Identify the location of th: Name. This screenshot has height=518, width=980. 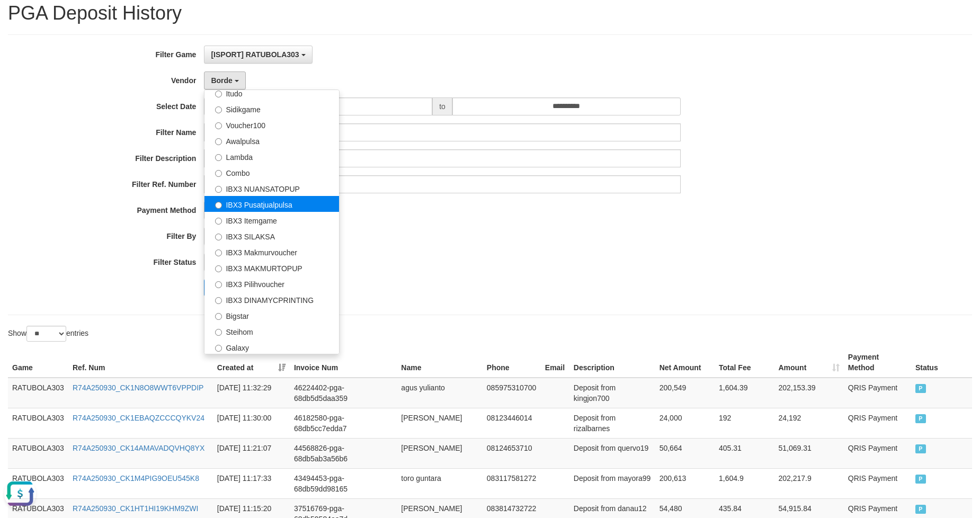
(439, 363).